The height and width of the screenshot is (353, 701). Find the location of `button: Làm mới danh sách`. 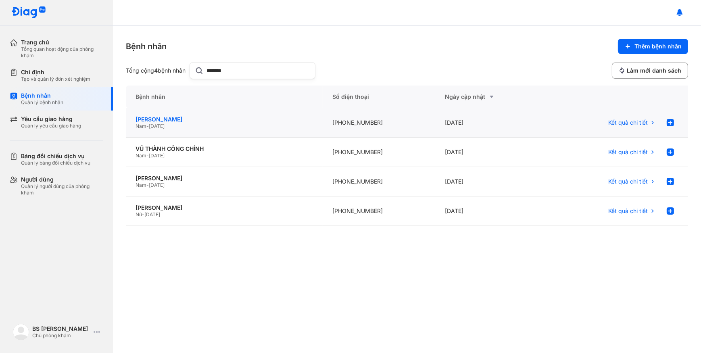

button: Làm mới danh sách is located at coordinates (650, 71).